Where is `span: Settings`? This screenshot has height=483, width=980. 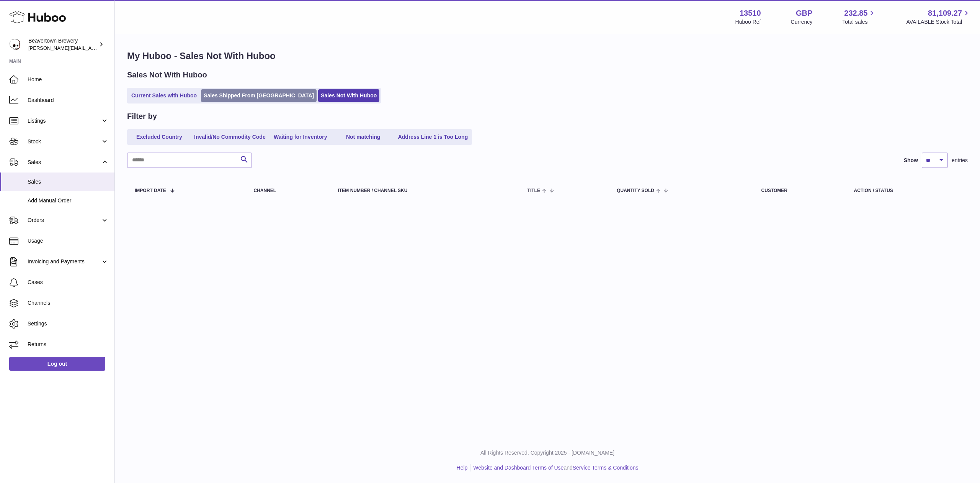 span: Settings is located at coordinates (68, 323).